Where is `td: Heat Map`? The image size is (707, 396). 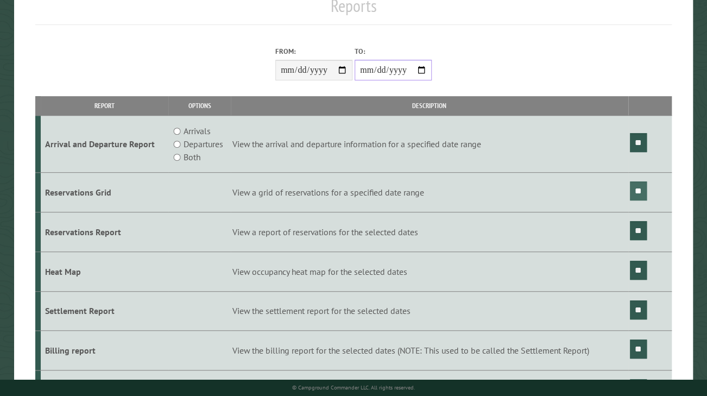 td: Heat Map is located at coordinates (104, 271).